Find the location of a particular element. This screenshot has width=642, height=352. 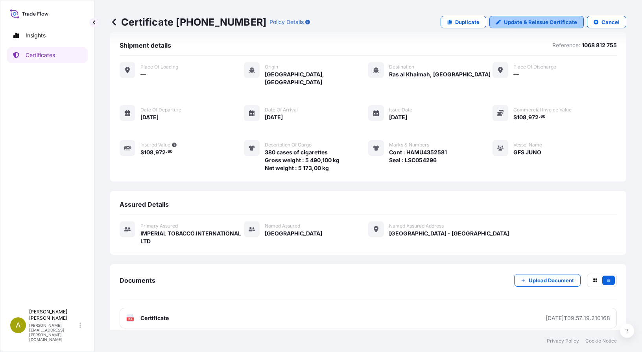

p: Cookie Notice is located at coordinates (601, 341).